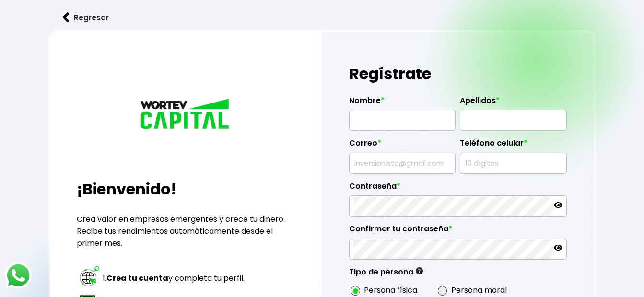 This screenshot has width=644, height=297. I want to click on img: gfR76cHglkPwleuBLjWdxeZVvX9Wp6JBDmjRYY8JYDQn16A2ICN00zLTgIroGa6qie5tIuWH7V3AapTKqzv+oMZsGfMUqL5JM..., so click(419, 271).